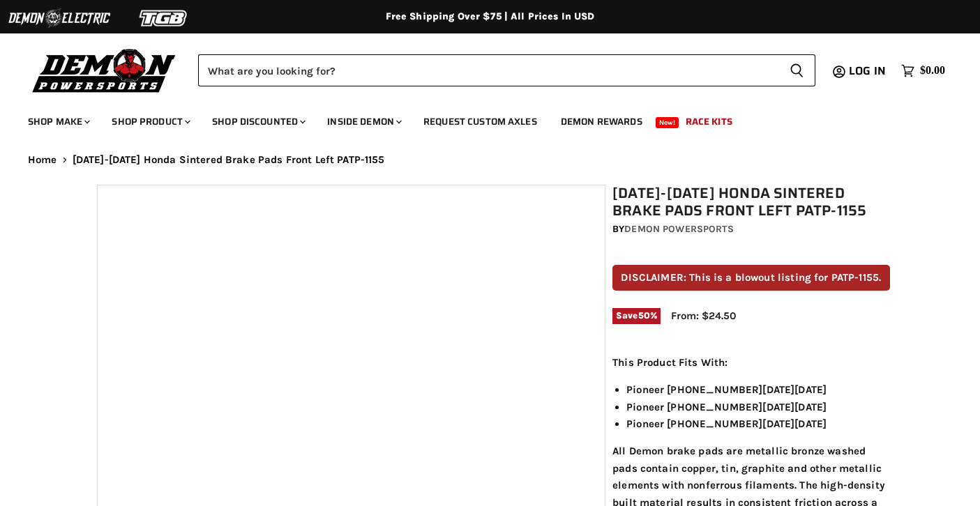 This screenshot has width=980, height=506. I want to click on input: Search, so click(488, 71).